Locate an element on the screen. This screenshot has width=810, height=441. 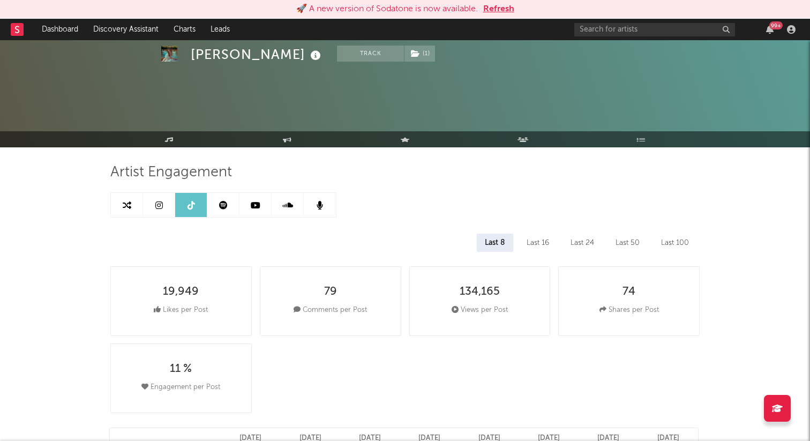
div: Last 16 is located at coordinates (538, 243).